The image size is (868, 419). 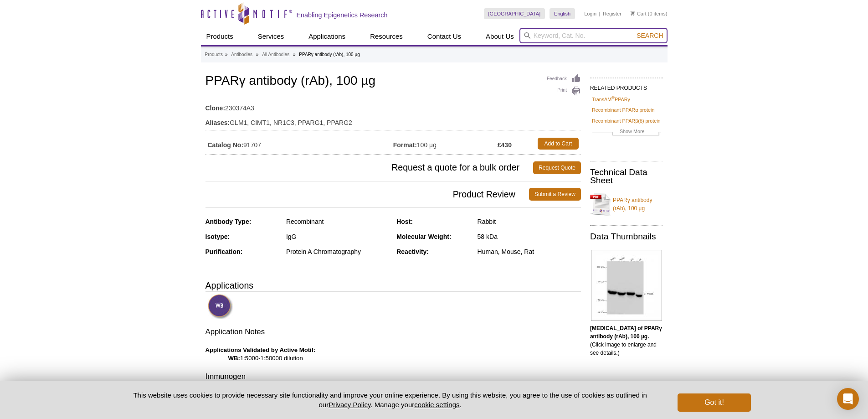 What do you see at coordinates (650, 35) in the screenshot?
I see `button: Search` at bounding box center [650, 35].